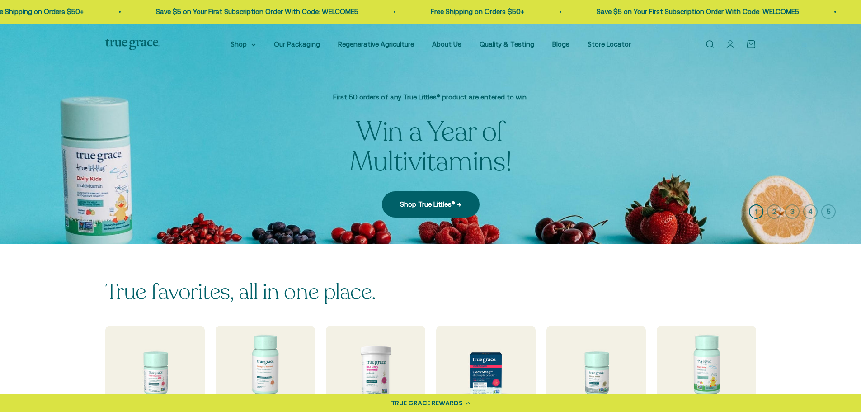 The image size is (861, 412). I want to click on a: Our Packaging, so click(297, 44).